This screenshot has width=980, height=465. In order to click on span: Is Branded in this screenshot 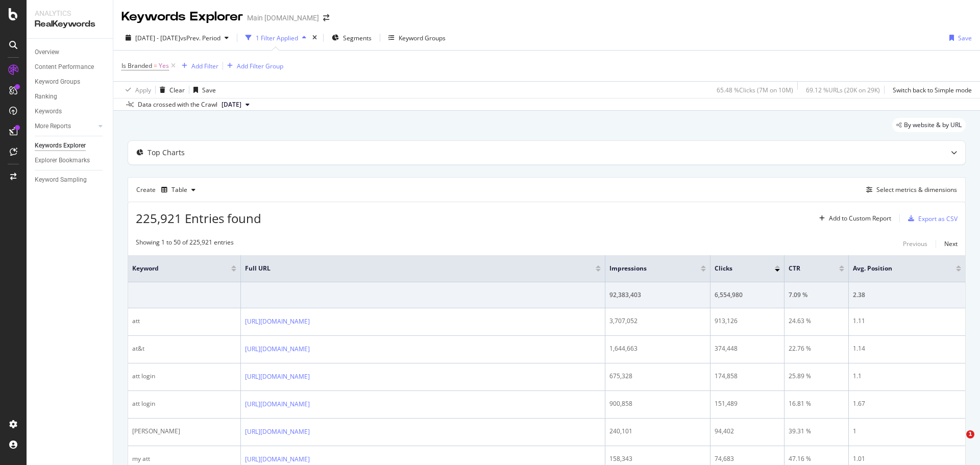, I will do `click(137, 65)`.